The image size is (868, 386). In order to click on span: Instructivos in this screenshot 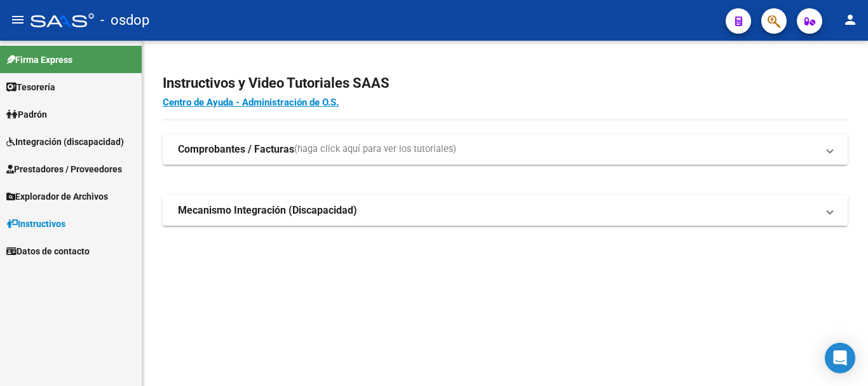, I will do `click(35, 224)`.